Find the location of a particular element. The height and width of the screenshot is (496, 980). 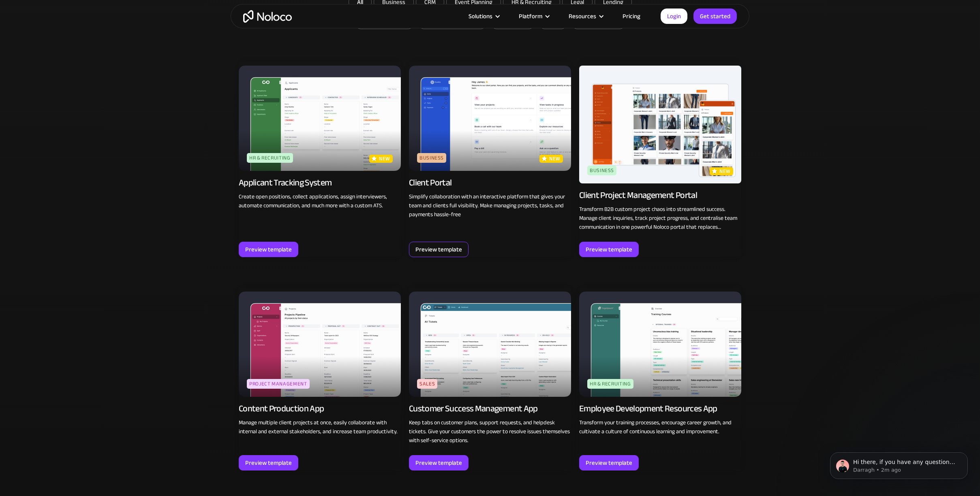

img: Profile image for Darragh is located at coordinates (25, 31).